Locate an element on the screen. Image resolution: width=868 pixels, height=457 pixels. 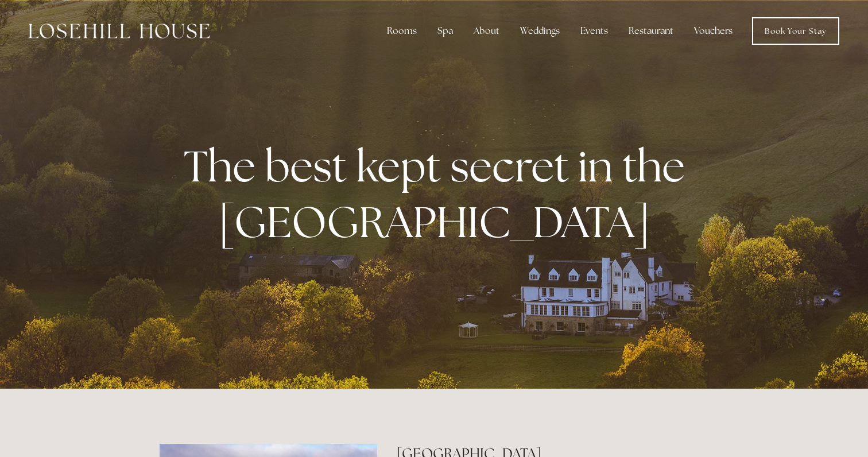
div: Rooms is located at coordinates (402, 31).